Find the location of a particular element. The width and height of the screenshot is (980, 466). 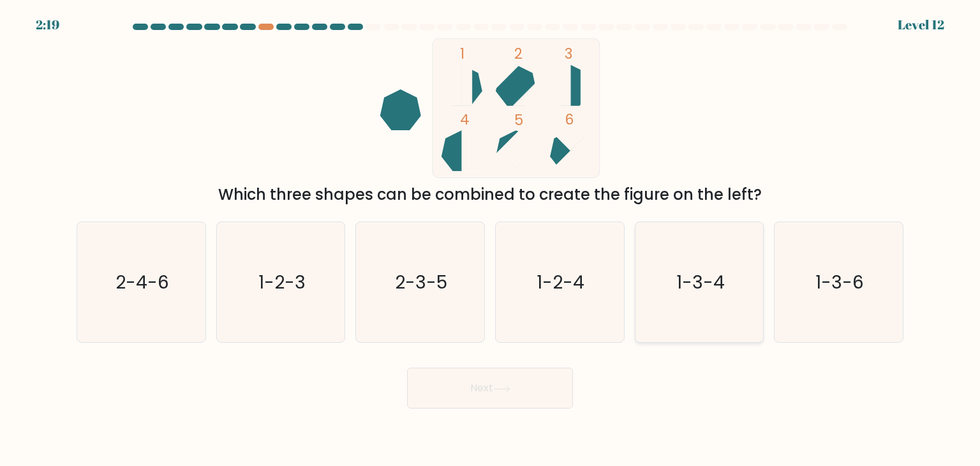

div: Level 12 is located at coordinates (921, 25).